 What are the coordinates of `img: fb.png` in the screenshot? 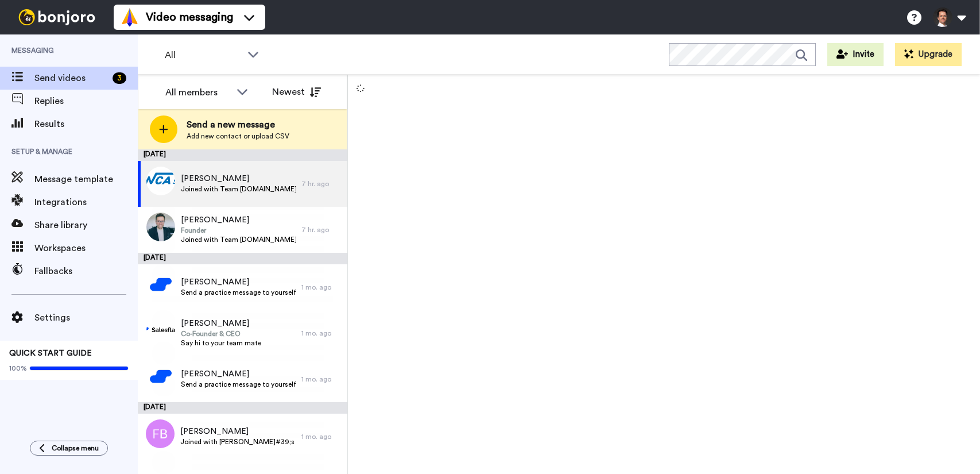 It's located at (160, 434).